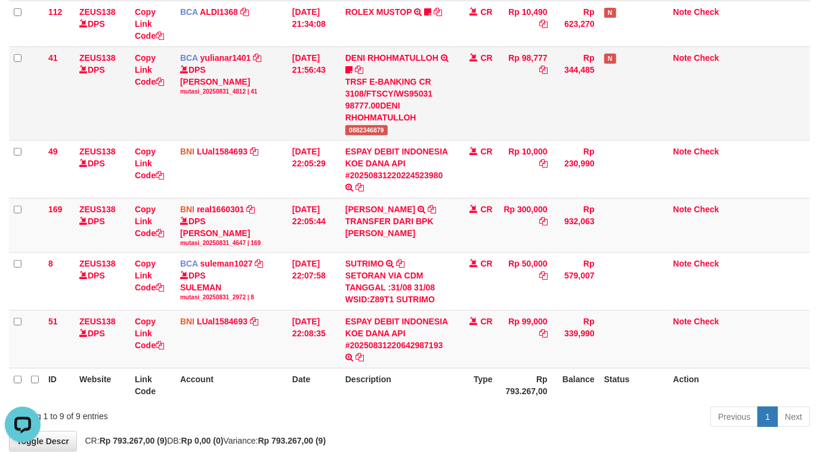 The height and width of the screenshot is (452, 819). Describe the element at coordinates (231, 286) in the screenshot. I see `div: DPS SULEMAN` at that location.